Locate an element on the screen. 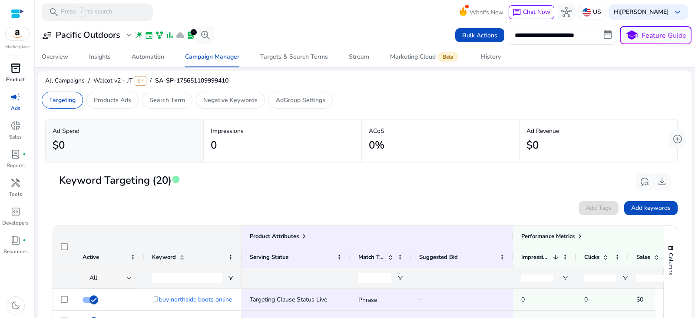  div: Insights is located at coordinates (100, 57).